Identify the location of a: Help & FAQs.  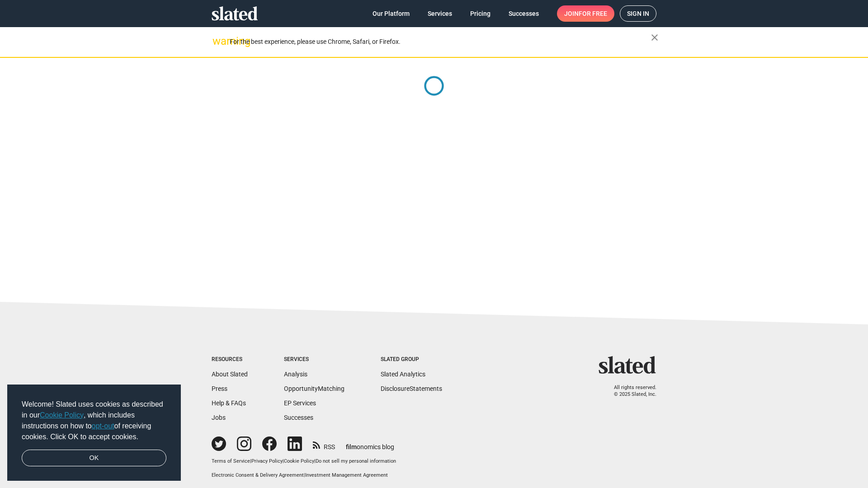
(229, 403).